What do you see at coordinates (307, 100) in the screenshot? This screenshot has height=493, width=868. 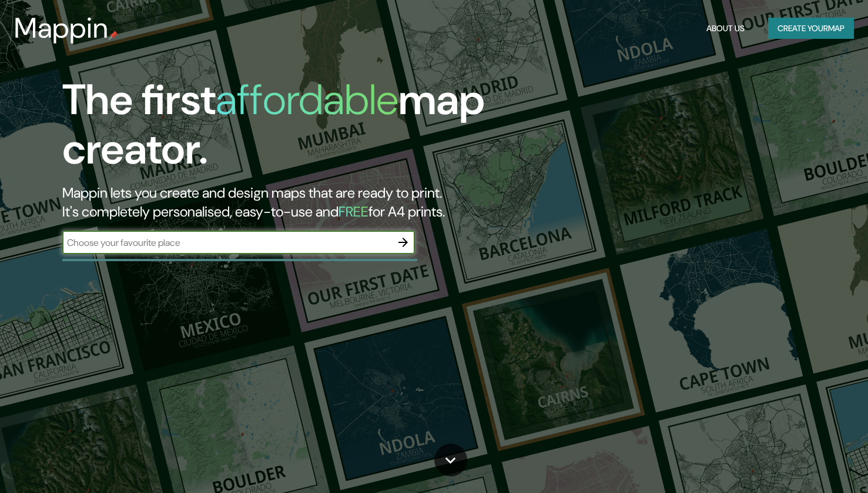 I see `h1: affordable` at bounding box center [307, 100].